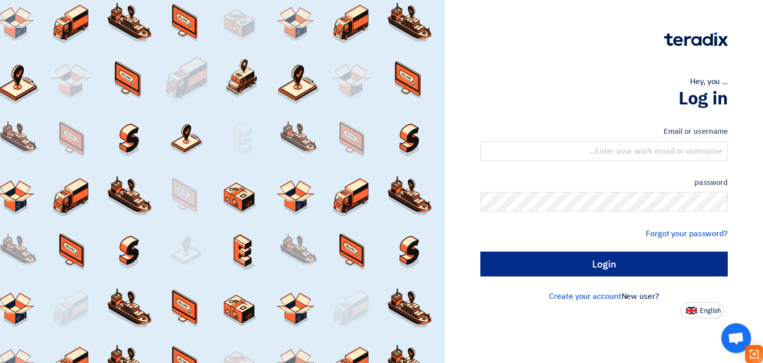 This screenshot has width=763, height=363. Describe the element at coordinates (604, 264) in the screenshot. I see `input: Login` at that location.